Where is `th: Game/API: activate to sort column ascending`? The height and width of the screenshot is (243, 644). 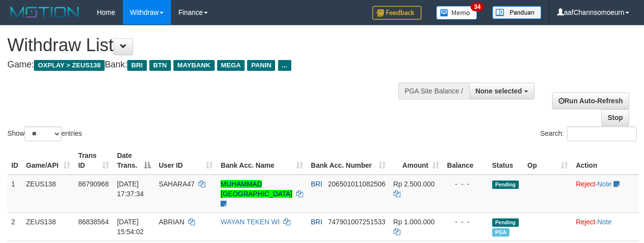 th: Game/API: activate to sort column ascending is located at coordinates (48, 160).